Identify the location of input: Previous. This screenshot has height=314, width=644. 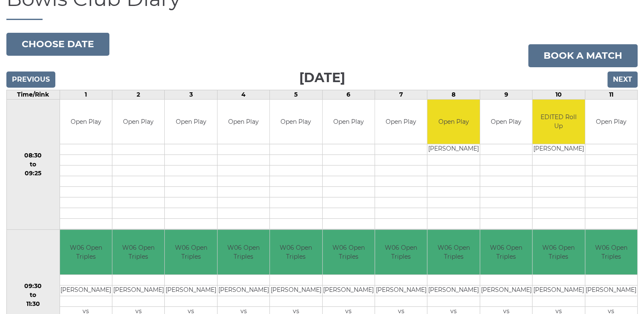
(31, 80).